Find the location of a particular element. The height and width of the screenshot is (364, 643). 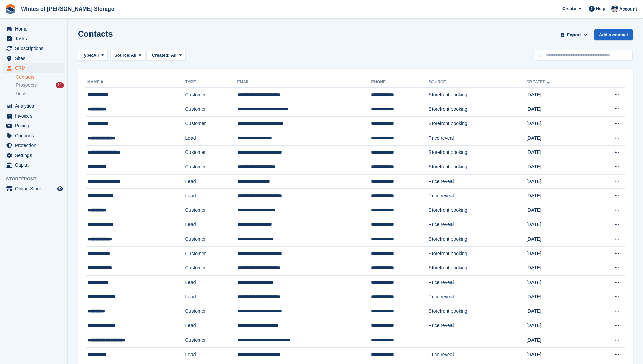

span: Source: is located at coordinates (123, 55).